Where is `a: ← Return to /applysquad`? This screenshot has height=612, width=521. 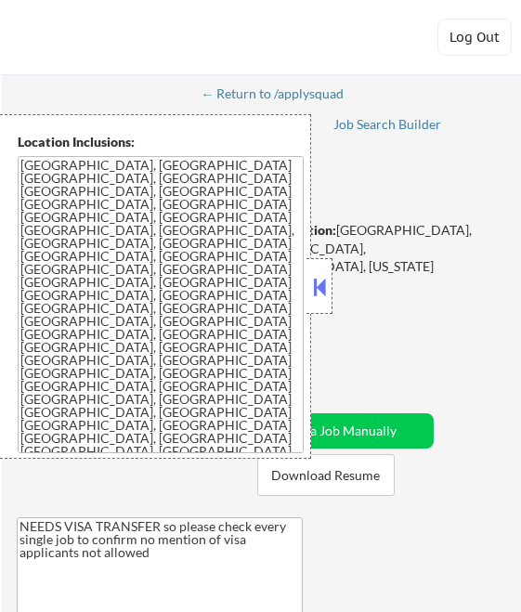 a: ← Return to /applysquad is located at coordinates (281, 96).